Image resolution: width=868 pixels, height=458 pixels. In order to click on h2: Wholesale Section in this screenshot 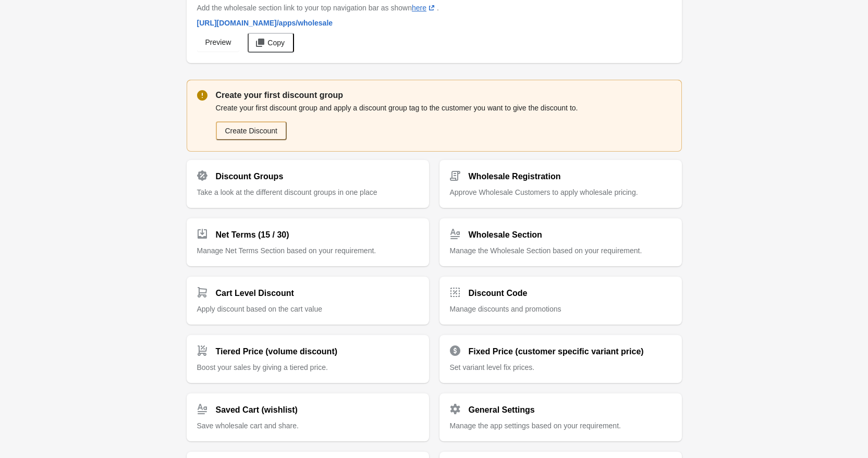, I will do `click(505, 235)`.